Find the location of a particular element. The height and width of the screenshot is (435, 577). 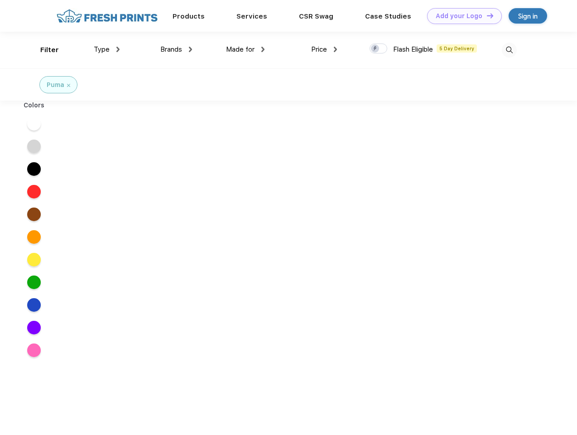

img: fo%20logo%202.webp is located at coordinates (107, 16).